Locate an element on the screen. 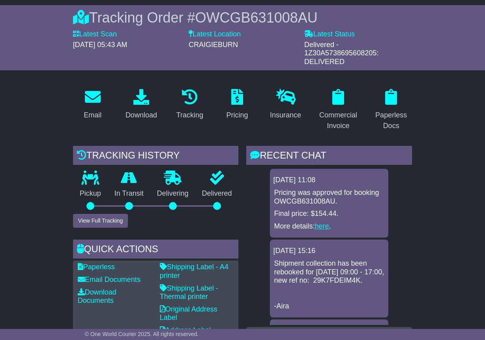  a: Insurance is located at coordinates (285, 105).